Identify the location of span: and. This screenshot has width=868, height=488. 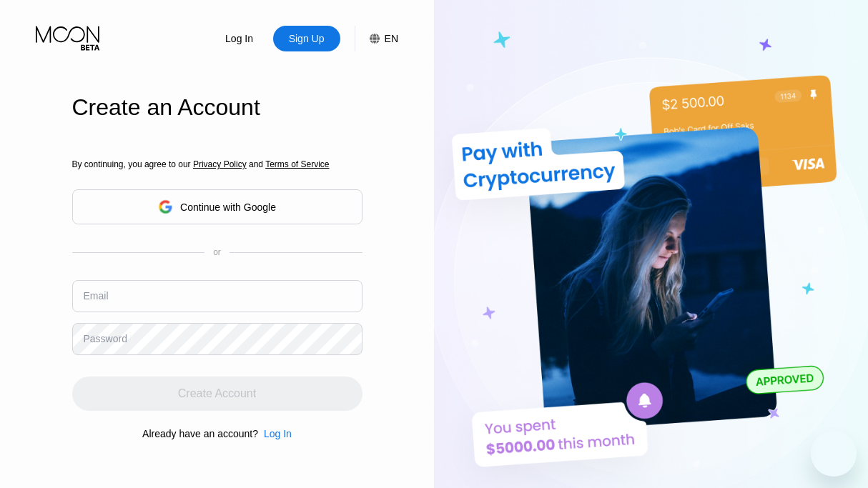
(256, 165).